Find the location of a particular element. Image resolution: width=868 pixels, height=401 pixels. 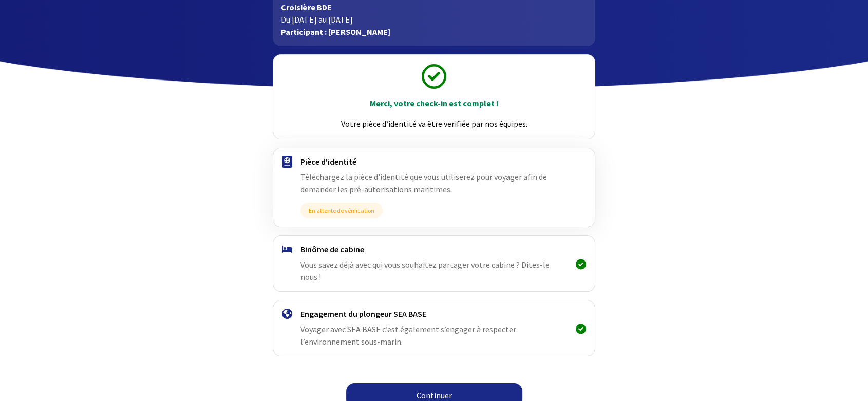

h4: Pièce d'identité is located at coordinates (433, 162).